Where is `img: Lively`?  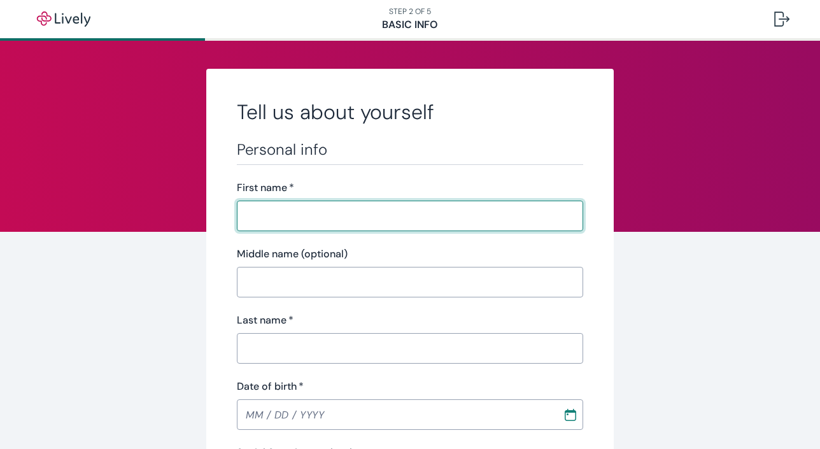
img: Lively is located at coordinates (64, 19).